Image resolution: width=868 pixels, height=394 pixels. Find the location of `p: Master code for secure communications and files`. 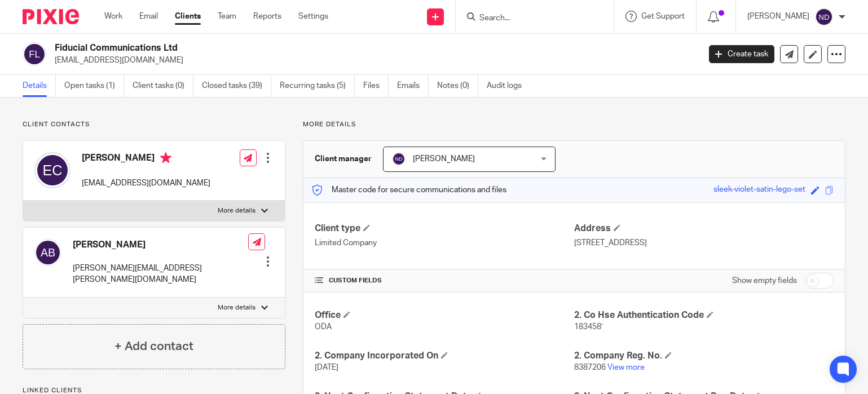

p: Master code for secure communications and files is located at coordinates (409, 190).